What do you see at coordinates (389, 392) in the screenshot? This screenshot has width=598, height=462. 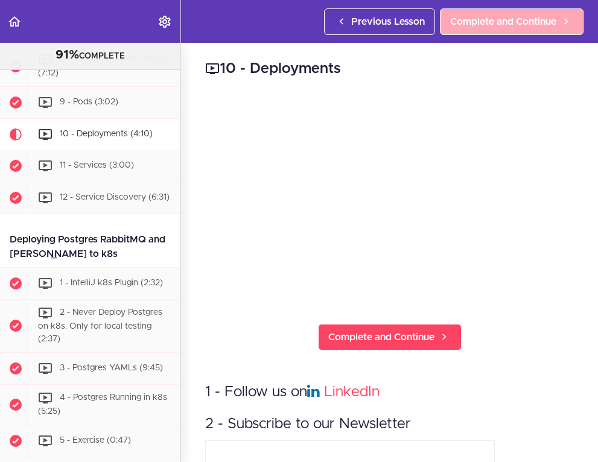 I see `h3: 1 - Follow us on` at bounding box center [389, 392].